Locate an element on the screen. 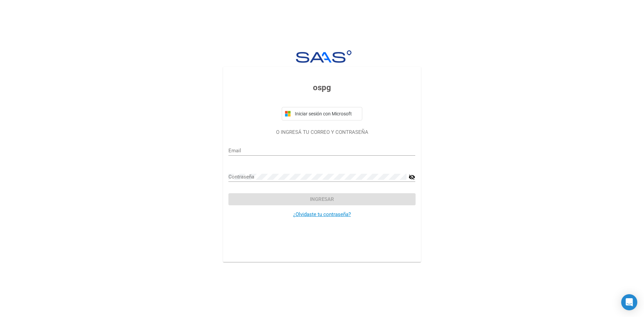 This screenshot has height=317, width=644. a: ¿Olvidaste tu contraseña? is located at coordinates (322, 214).